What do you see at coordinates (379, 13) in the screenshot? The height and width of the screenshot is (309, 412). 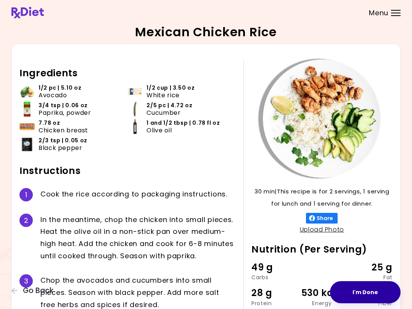 I see `span: Menu` at bounding box center [379, 13].